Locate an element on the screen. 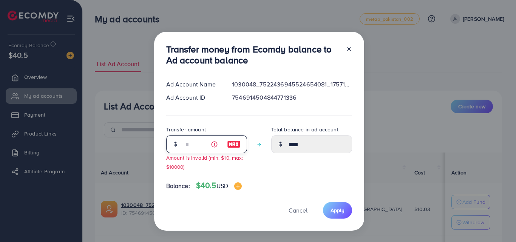  label: Transfer amount is located at coordinates (186, 130).